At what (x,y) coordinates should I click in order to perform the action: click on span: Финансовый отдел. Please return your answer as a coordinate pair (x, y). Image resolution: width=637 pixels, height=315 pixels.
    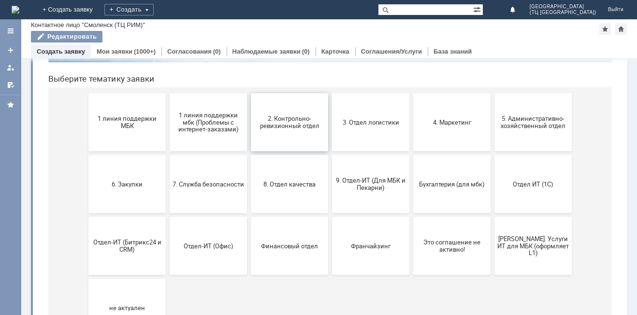
    Looking at the image, I should click on (249, 268).